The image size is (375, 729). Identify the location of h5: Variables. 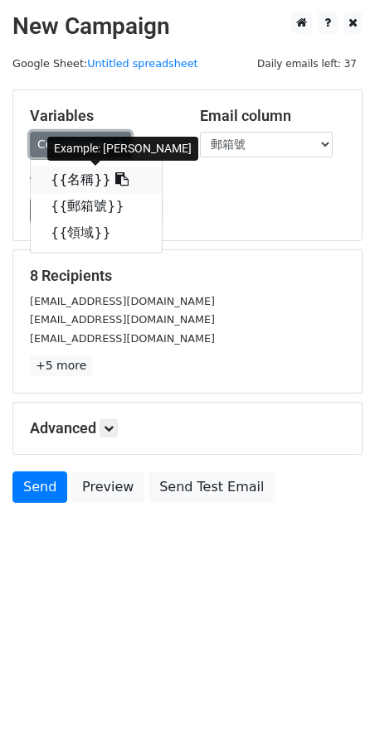
(102, 116).